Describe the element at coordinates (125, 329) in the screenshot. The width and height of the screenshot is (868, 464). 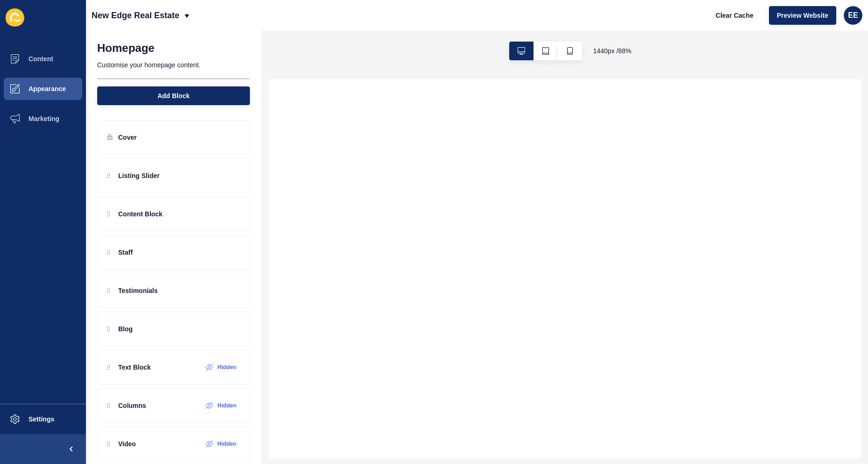
I see `p: Blog` at that location.